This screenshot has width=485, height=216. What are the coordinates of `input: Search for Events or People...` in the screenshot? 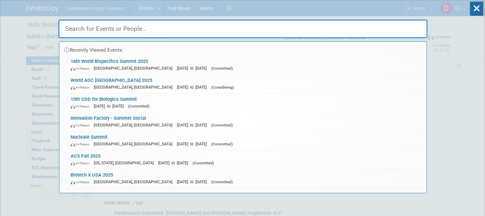 It's located at (243, 29).